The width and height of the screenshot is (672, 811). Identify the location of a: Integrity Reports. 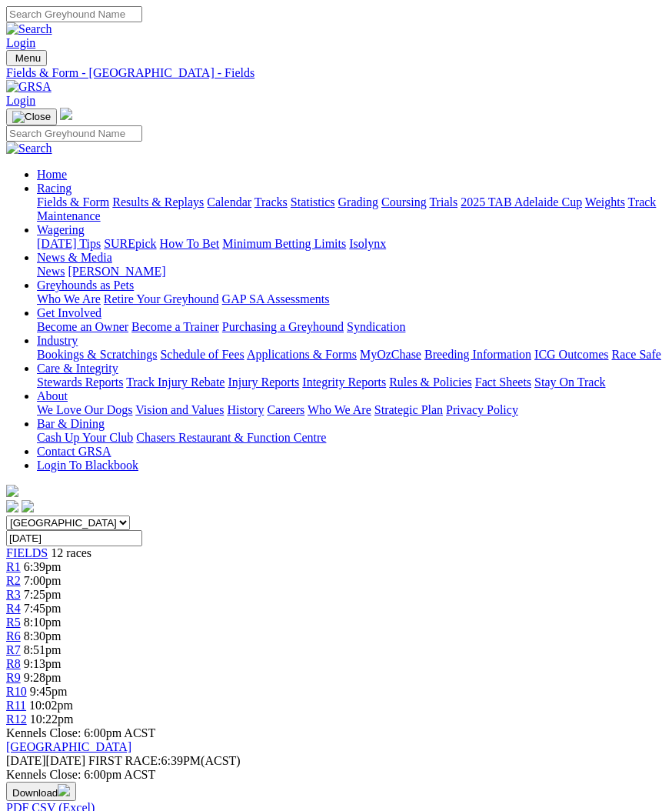
(344, 381).